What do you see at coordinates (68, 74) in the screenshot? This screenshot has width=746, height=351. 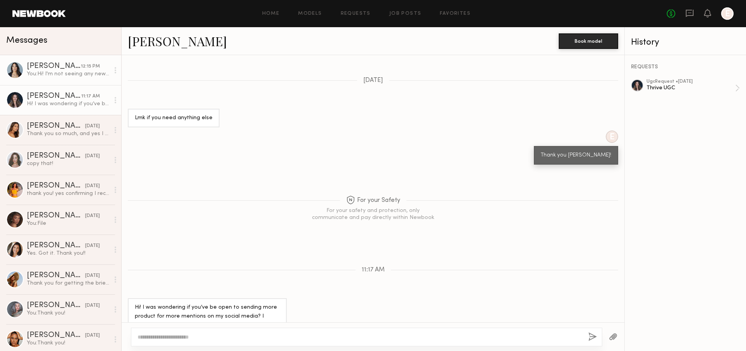 I see `div: You: Hi! I'm not seeing any new content in your folder :)` at bounding box center [68, 74].